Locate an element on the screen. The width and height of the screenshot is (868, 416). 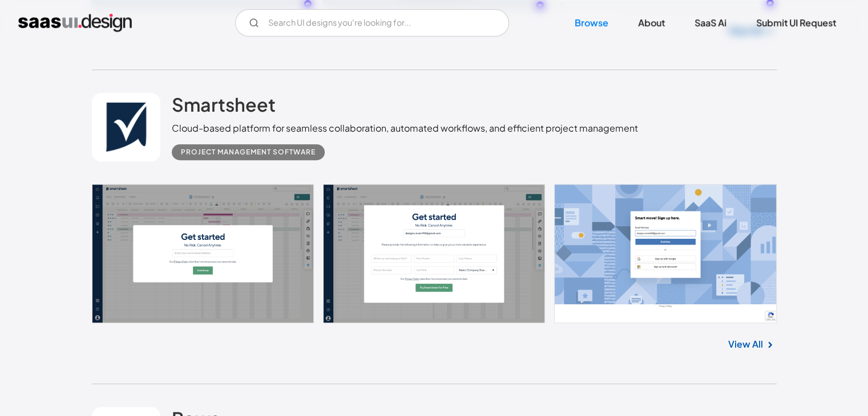
form: Email Form is located at coordinates (372, 23).